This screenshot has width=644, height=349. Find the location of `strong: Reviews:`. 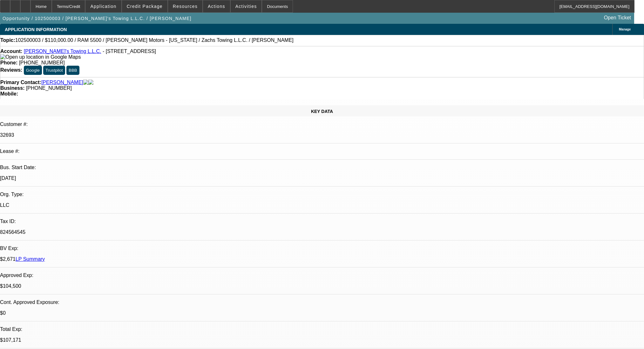

strong: Reviews: is located at coordinates (11, 70).